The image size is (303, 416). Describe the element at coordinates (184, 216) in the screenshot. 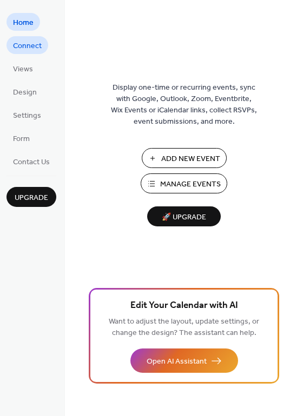

I see `button: 🚀 Upgrade` at that location.